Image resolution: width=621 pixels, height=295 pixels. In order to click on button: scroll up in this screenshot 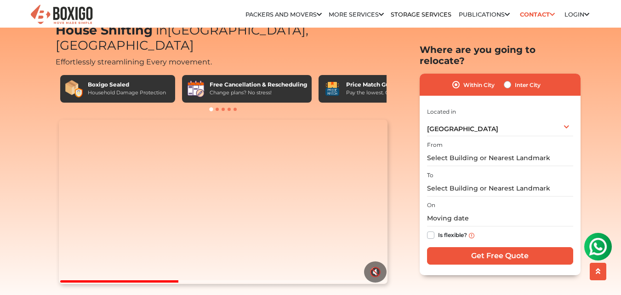, I will do `click(598, 271)`.